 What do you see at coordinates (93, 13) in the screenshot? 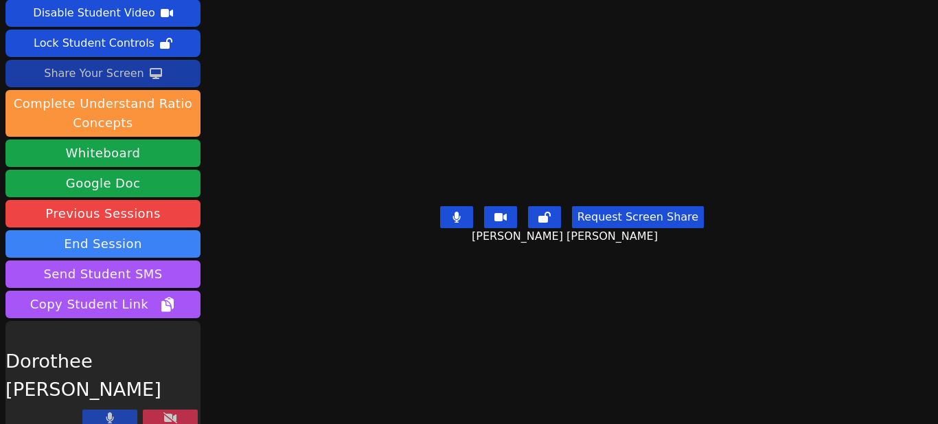
I see `div: Disable Student Video` at bounding box center [93, 13].